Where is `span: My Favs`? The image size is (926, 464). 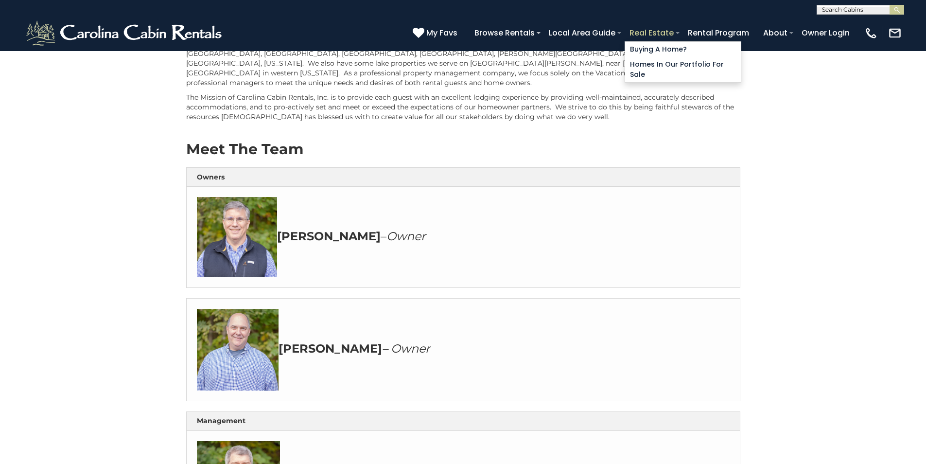
span: My Favs is located at coordinates (442, 33).